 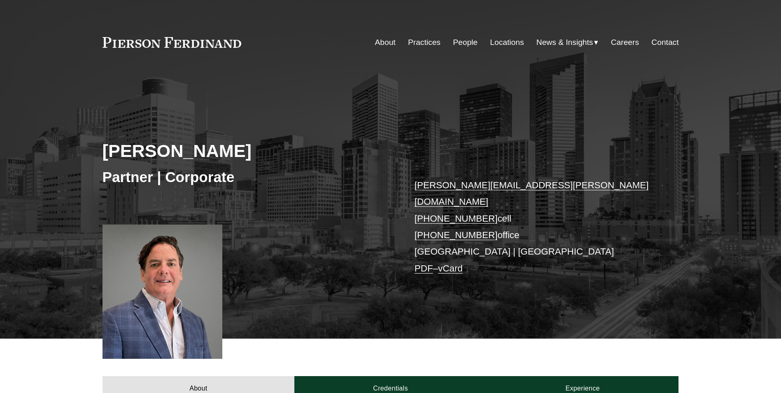 What do you see at coordinates (565, 42) in the screenshot?
I see `span: News & Insights` at bounding box center [565, 42].